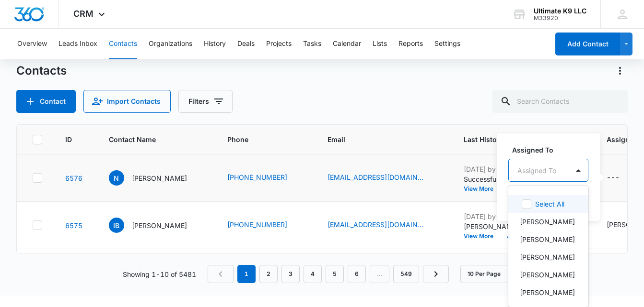 The image size is (644, 307). What do you see at coordinates (490, 274) in the screenshot?
I see `button: 10 Per Page` at bounding box center [490, 274].